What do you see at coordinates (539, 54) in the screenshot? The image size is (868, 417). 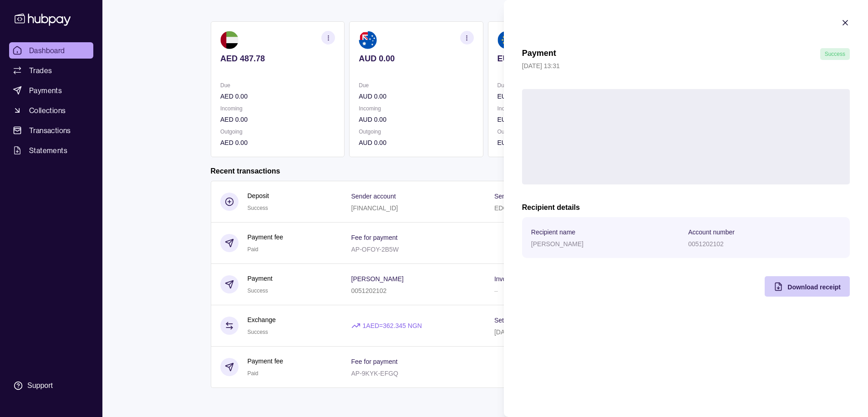 I see `h1: Payment` at bounding box center [539, 54].